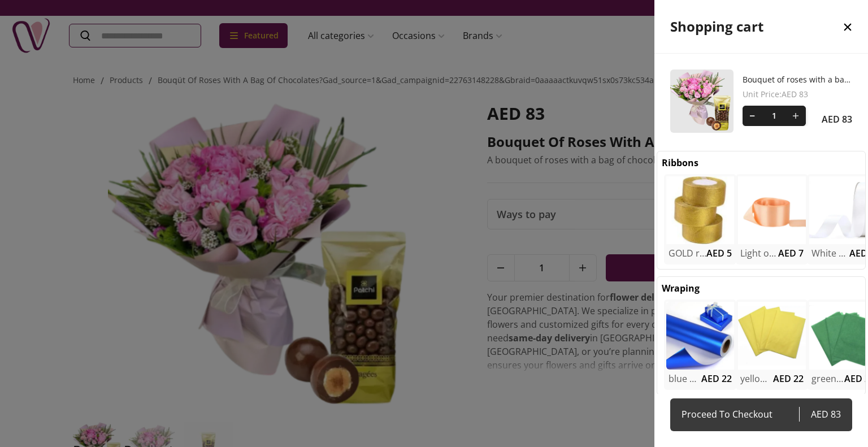  What do you see at coordinates (716, 27) in the screenshot?
I see `h2: Shopping cart` at bounding box center [716, 27].